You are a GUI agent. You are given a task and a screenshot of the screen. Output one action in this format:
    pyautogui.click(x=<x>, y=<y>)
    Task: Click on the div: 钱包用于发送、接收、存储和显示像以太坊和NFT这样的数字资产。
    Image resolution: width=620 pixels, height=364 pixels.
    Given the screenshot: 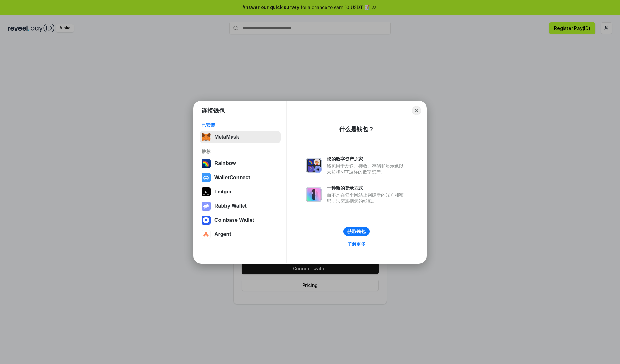 What is the action you would take?
    pyautogui.click(x=367, y=169)
    